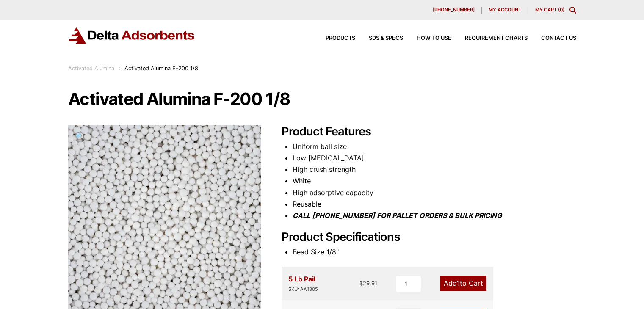 This screenshot has width=644, height=309. Describe the element at coordinates (334, 38) in the screenshot. I see `a: Products` at that location.